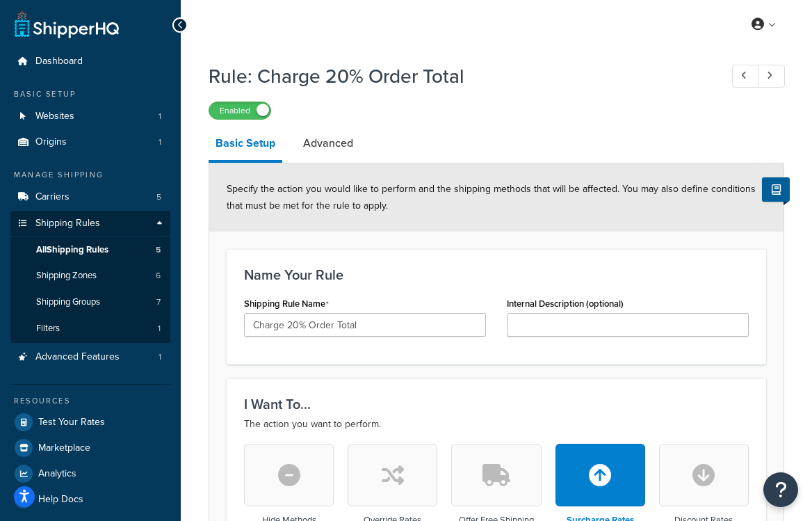  I want to click on span: All Shipping Rules, so click(73, 249).